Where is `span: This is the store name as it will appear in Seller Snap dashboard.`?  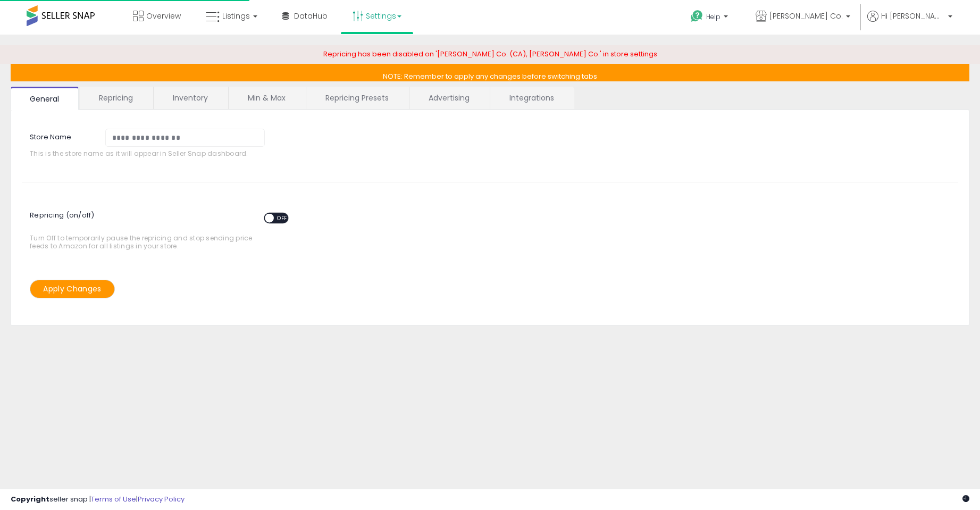 span: This is the store name as it will appear in Seller Snap dashboard. is located at coordinates (151, 153).